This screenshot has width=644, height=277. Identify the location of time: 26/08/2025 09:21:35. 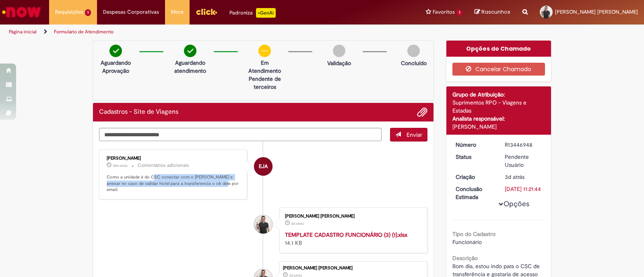
(298, 223).